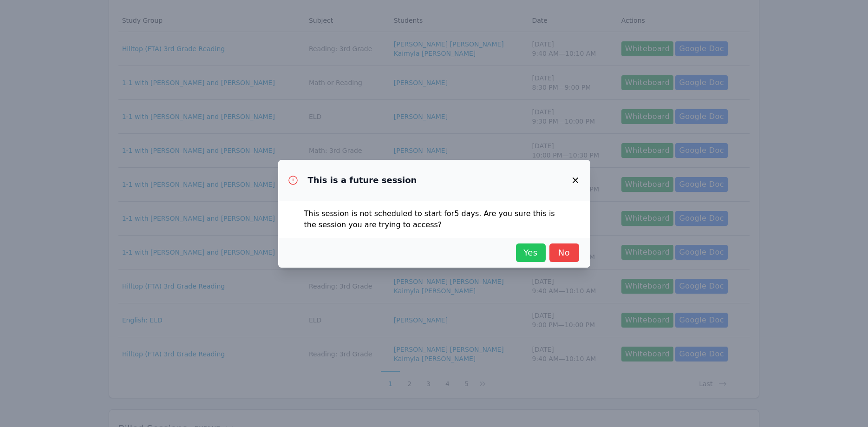  What do you see at coordinates (362, 180) in the screenshot?
I see `h3: This is a future session` at bounding box center [362, 180].